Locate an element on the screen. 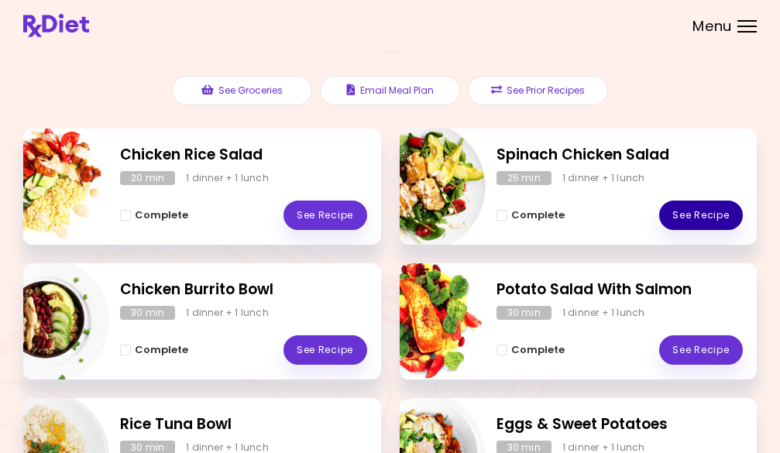 The width and height of the screenshot is (780, 453). h2: Potato Salad With Salmon is located at coordinates (620, 290).